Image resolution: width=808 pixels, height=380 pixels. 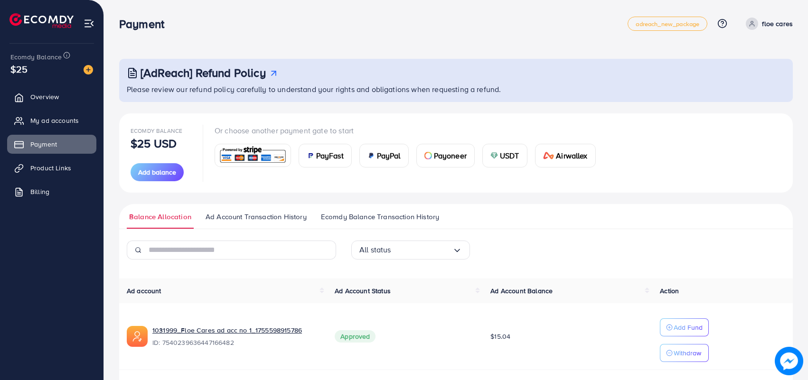 What do you see at coordinates (52, 144) in the screenshot?
I see `a: Payment` at bounding box center [52, 144].